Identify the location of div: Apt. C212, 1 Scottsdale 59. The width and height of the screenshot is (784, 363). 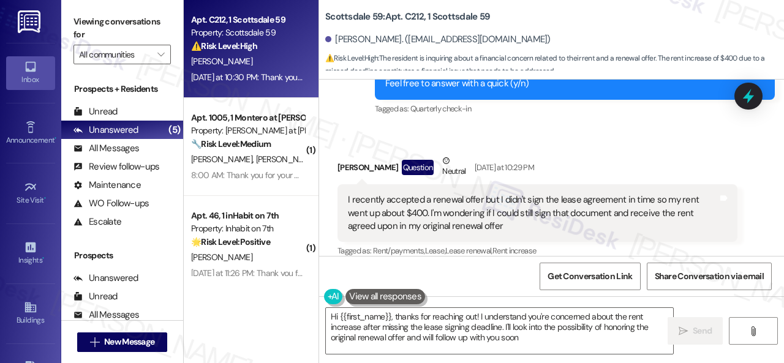
(247, 20).